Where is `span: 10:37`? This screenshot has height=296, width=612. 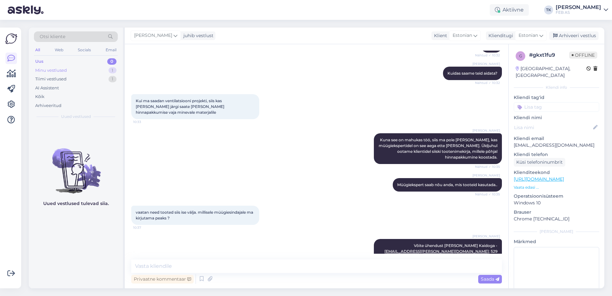
span: 10:37 is located at coordinates (145, 227).